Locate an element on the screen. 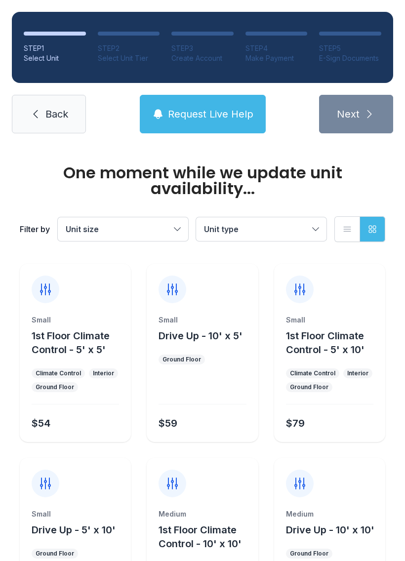 The height and width of the screenshot is (561, 405). div: E-Sign Documents is located at coordinates (350, 58).